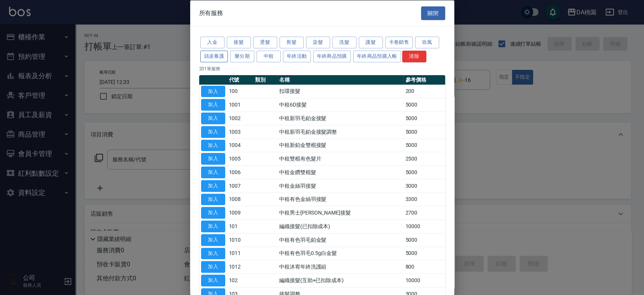 This screenshot has height=295, width=644. I want to click on button: 接髮, so click(239, 42).